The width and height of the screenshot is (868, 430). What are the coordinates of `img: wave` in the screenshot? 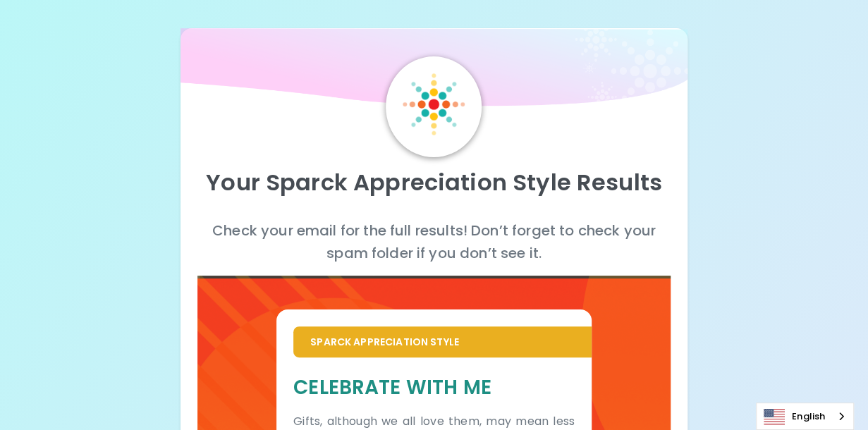 It's located at (434, 71).